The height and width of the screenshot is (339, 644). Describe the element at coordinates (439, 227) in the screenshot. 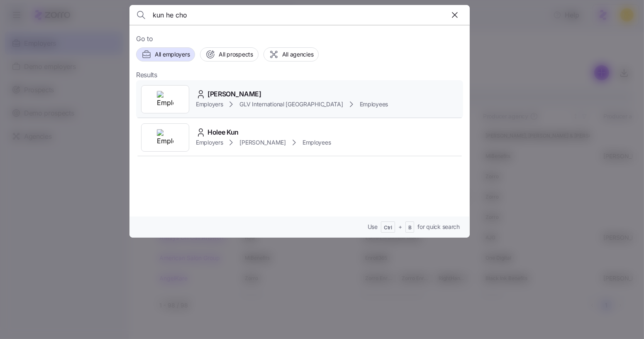

I see `span: for quick search` at that location.